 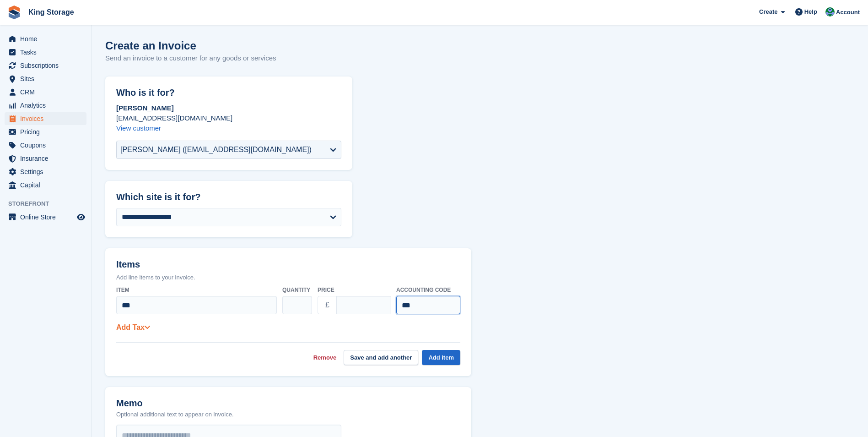 I want to click on span: Create, so click(x=769, y=12).